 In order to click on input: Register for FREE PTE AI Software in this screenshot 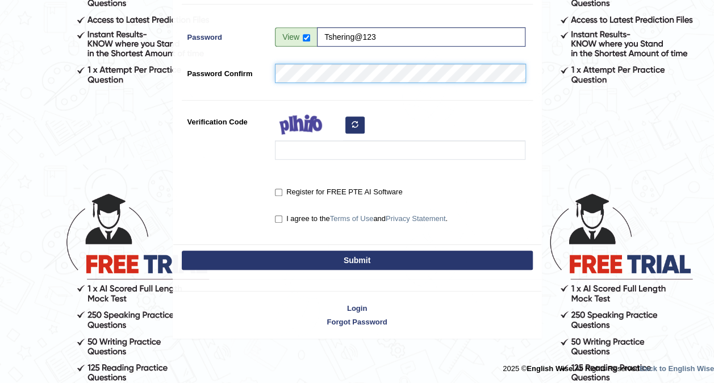, I will do `click(279, 192)`.